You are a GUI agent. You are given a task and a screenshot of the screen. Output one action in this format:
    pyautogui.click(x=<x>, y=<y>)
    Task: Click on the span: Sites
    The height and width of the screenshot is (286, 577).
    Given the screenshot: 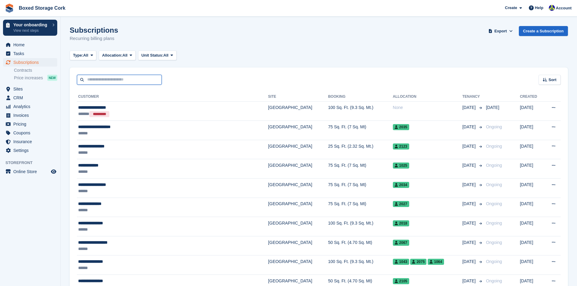 What is the action you would take?
    pyautogui.click(x=31, y=89)
    